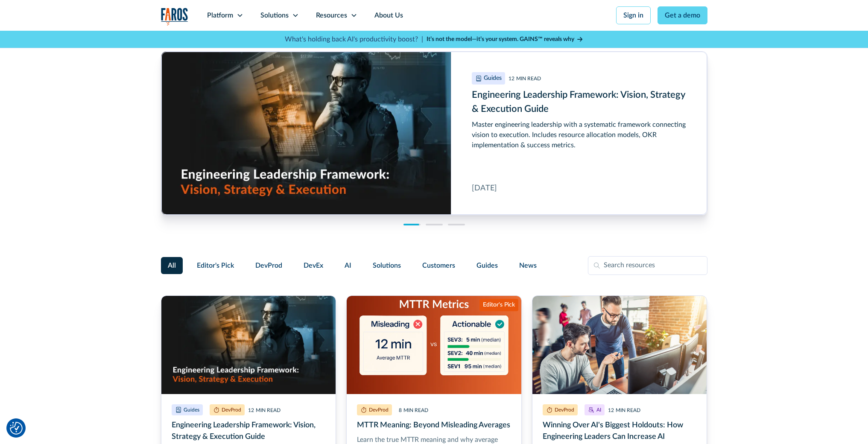 This screenshot has width=868, height=444. What do you see at coordinates (174, 16) in the screenshot?
I see `img: Logo of the analytics and reporting company Faros.` at bounding box center [174, 16].